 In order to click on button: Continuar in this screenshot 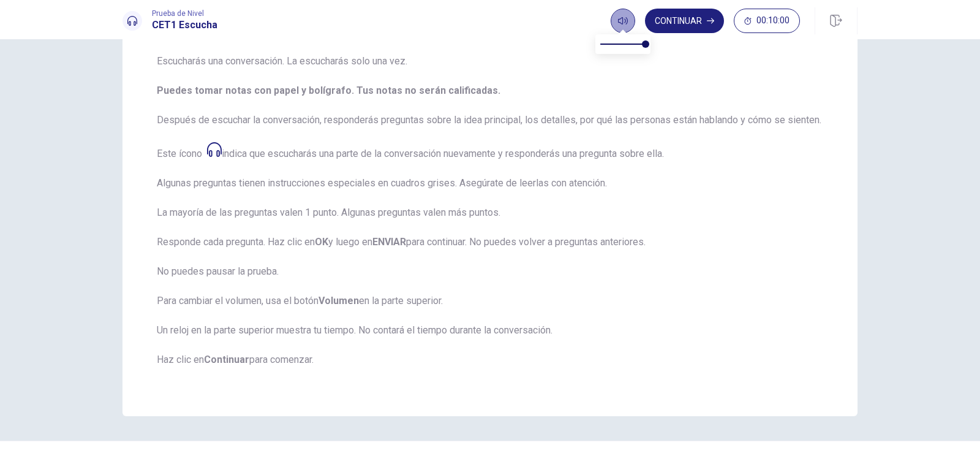, I will do `click(684, 21)`.